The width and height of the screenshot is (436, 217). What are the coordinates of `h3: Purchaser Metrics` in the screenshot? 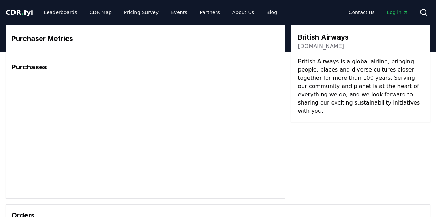 It's located at (145, 39).